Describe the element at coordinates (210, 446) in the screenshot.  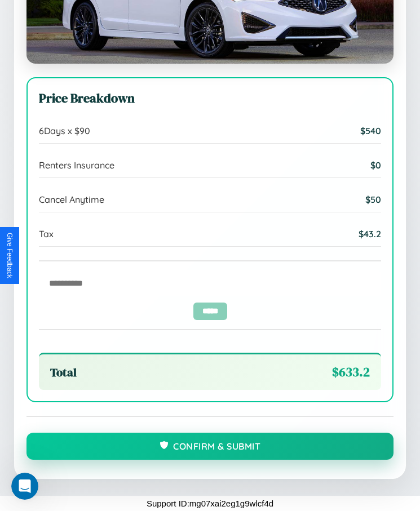
I see `button: Confirm & Submit` at that location.